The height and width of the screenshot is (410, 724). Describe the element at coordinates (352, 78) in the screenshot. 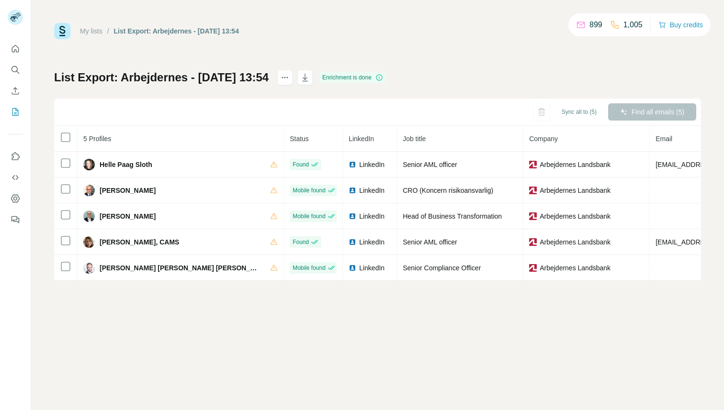

I see `div: Enrichment is done` at that location.